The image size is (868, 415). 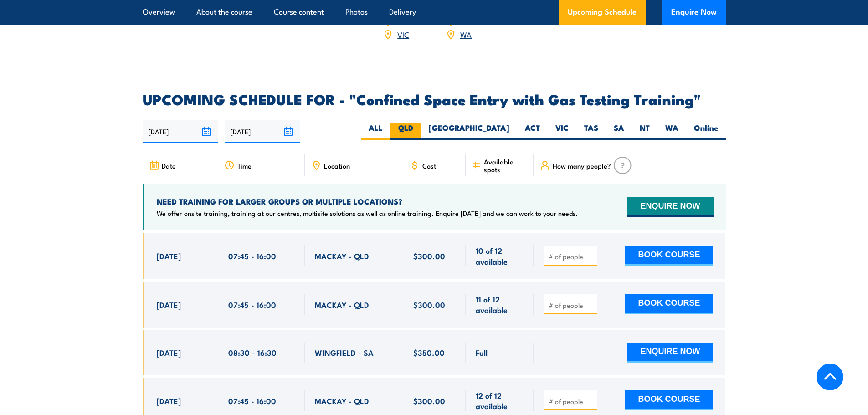 I want to click on input: From date, so click(x=180, y=131).